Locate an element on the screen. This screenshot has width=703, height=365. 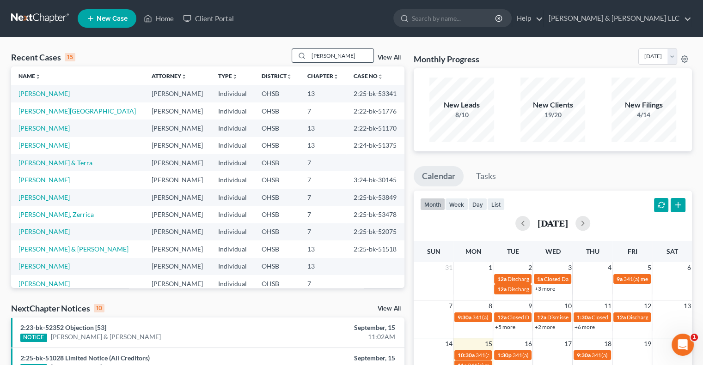
span: New Case is located at coordinates (112, 18).